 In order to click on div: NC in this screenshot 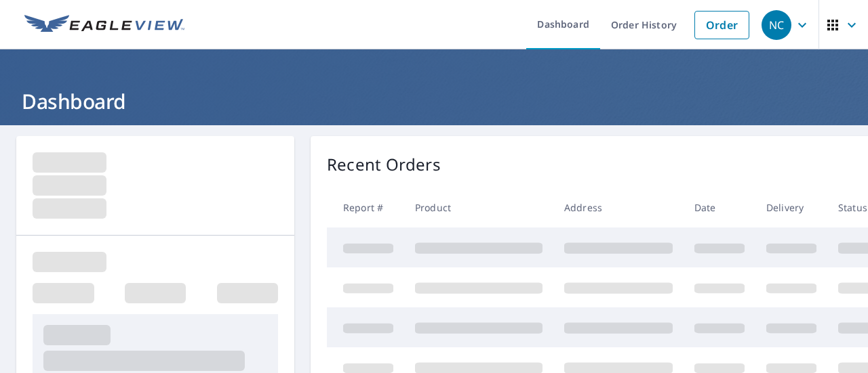, I will do `click(776, 25)`.